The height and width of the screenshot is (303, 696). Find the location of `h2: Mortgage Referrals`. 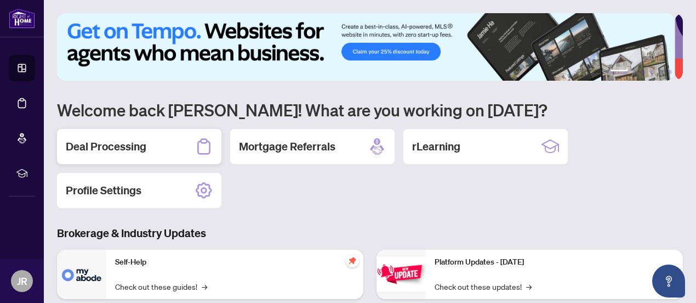

h2: Mortgage Referrals is located at coordinates (287, 146).